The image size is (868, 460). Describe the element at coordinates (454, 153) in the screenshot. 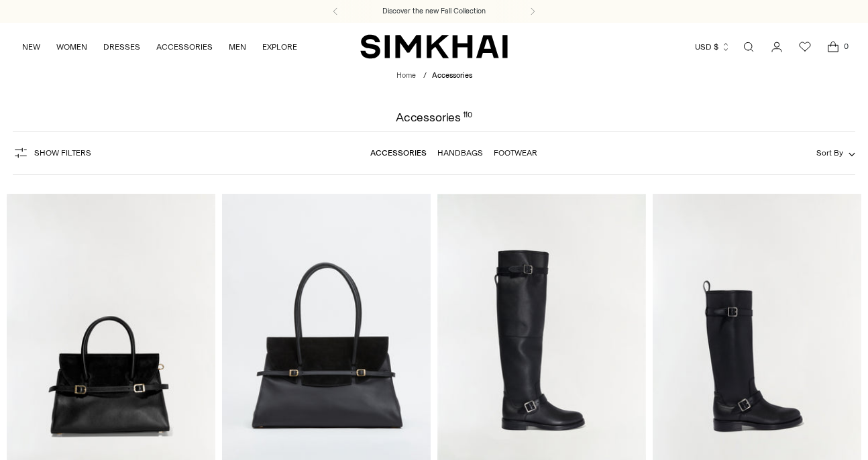

I see `nav: Linked collections` at that location.